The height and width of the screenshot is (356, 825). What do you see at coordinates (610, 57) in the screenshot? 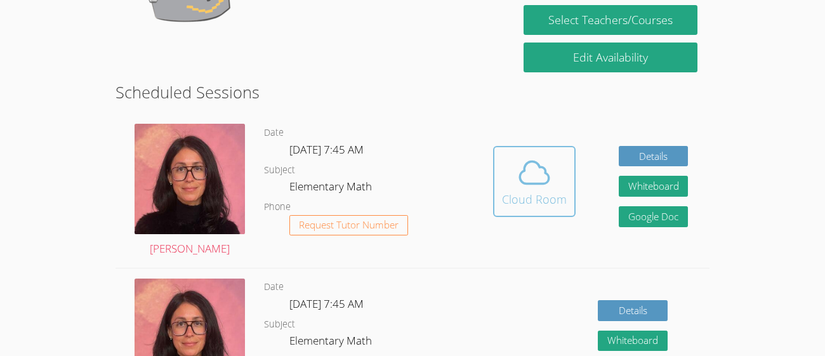
I see `a: Edit Availability` at bounding box center [610, 57].